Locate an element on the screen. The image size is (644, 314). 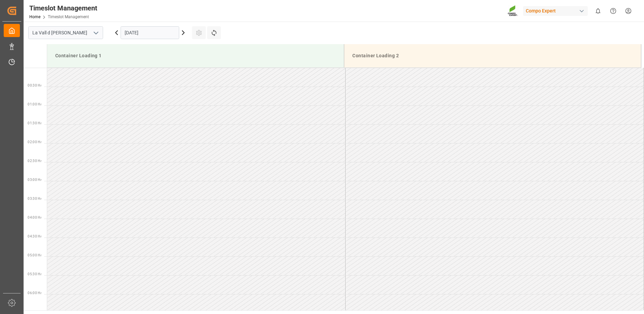
span: 05:00 Hr is located at coordinates (35, 255).